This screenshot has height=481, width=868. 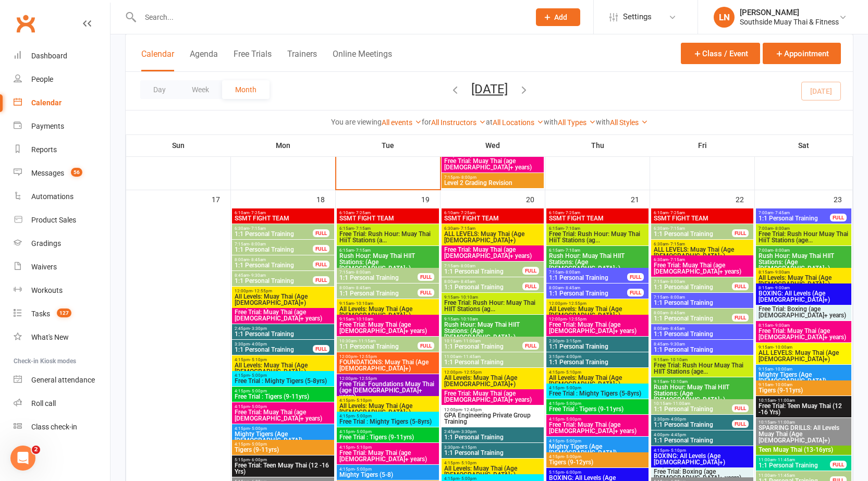 What do you see at coordinates (302, 60) in the screenshot?
I see `button: Trainers` at bounding box center [302, 60].